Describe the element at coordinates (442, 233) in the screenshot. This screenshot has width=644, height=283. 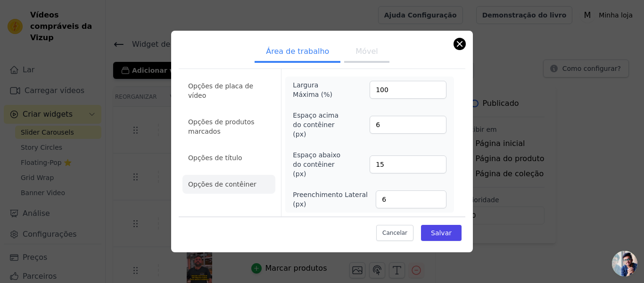
I see `font: Salvar` at that location.